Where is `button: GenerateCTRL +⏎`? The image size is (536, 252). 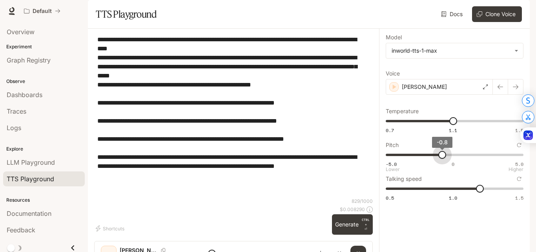 button: GenerateCTRL +⏎ is located at coordinates (352, 224).